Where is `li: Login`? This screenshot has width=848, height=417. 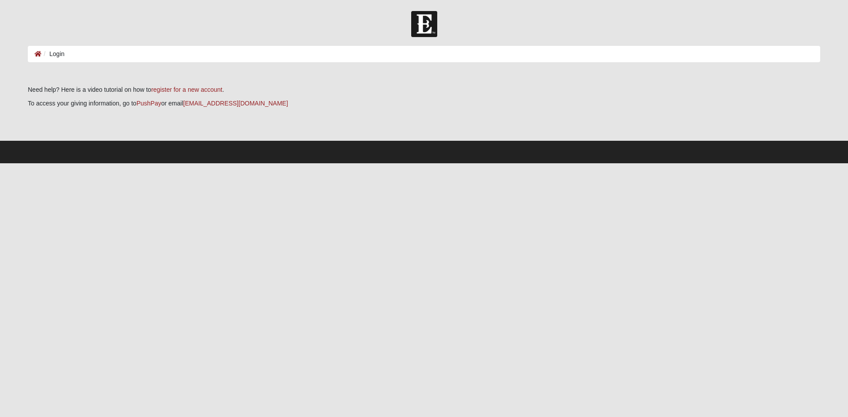
li: Login is located at coordinates (53, 54).